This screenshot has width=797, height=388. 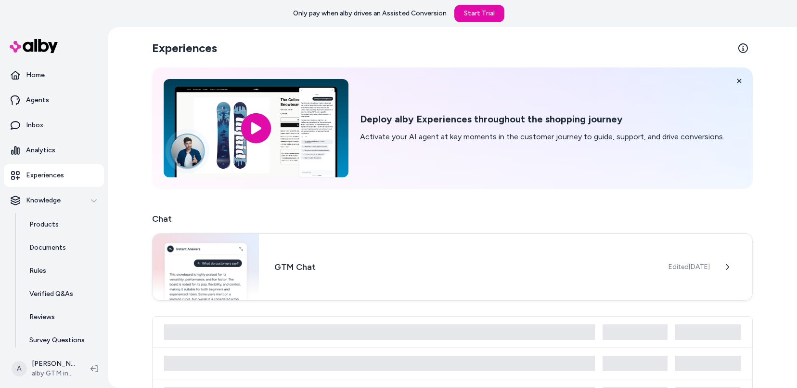 What do you see at coordinates (43, 200) in the screenshot?
I see `p: Knowledge` at bounding box center [43, 200].